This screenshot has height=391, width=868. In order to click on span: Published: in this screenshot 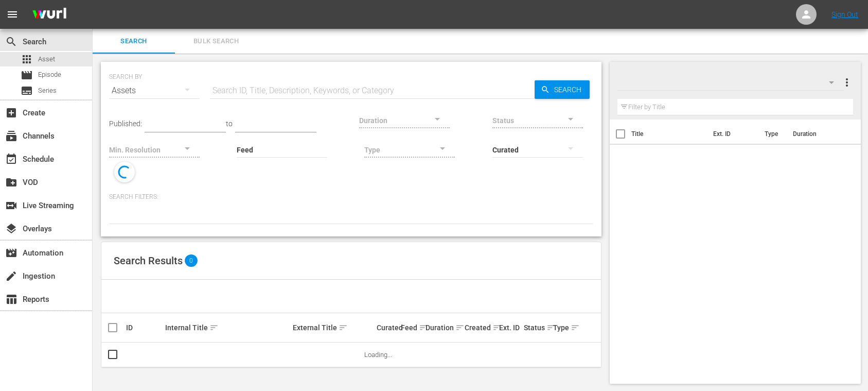, I will do `click(125, 123)`.